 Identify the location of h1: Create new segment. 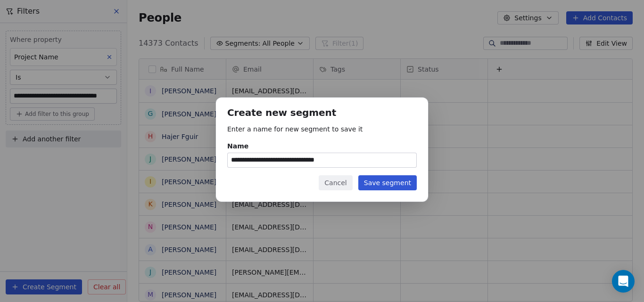
(322, 113).